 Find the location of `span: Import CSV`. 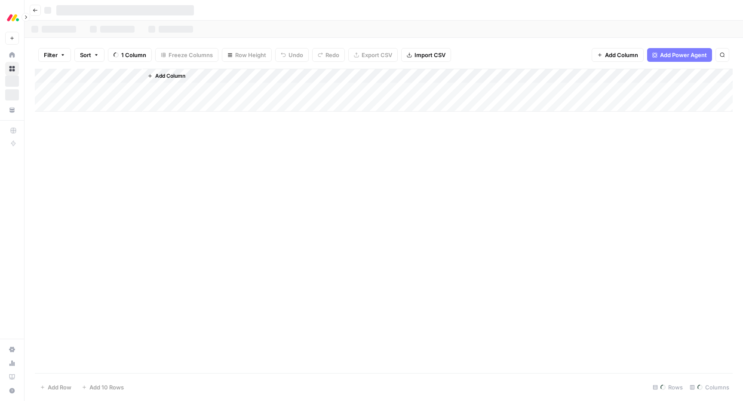

span: Import CSV is located at coordinates (430, 55).